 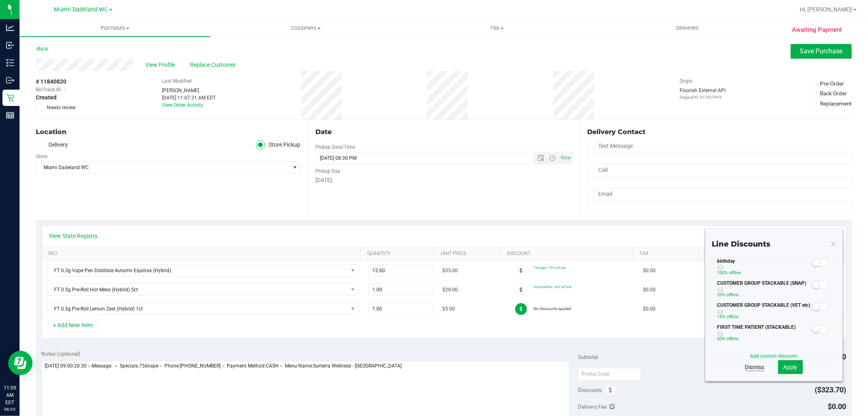 I want to click on p: Original ID: 317027903, so click(x=703, y=97).